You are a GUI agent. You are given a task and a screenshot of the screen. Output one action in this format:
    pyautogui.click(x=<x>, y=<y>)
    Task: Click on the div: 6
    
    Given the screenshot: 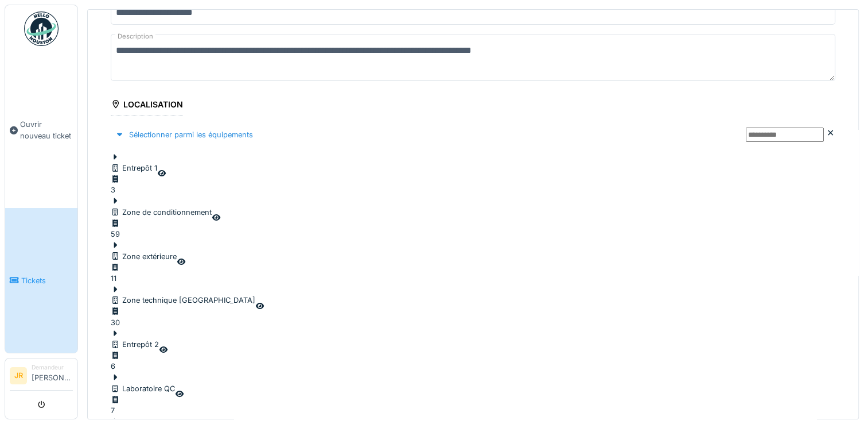 What is the action you would take?
    pyautogui.click(x=118, y=366)
    